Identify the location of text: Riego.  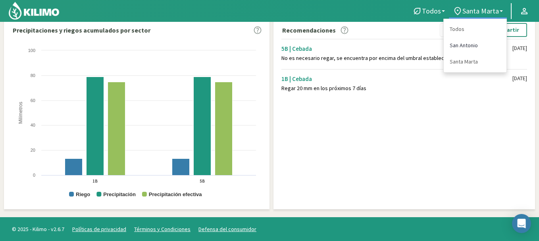
(83, 194).